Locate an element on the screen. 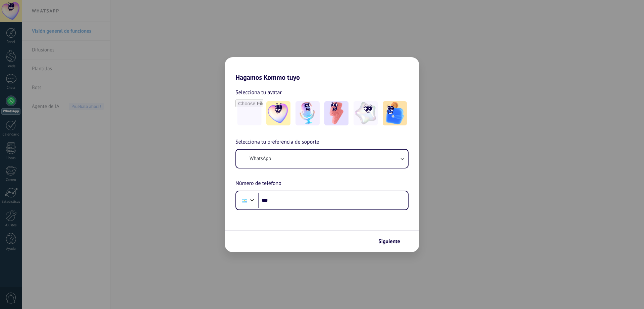  span: Siguiente is located at coordinates (389, 241).